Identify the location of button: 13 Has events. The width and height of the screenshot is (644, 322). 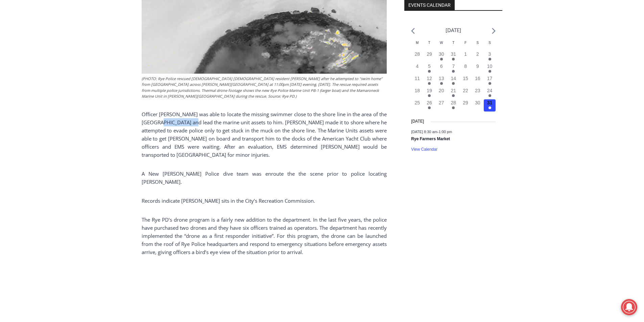
(442, 81).